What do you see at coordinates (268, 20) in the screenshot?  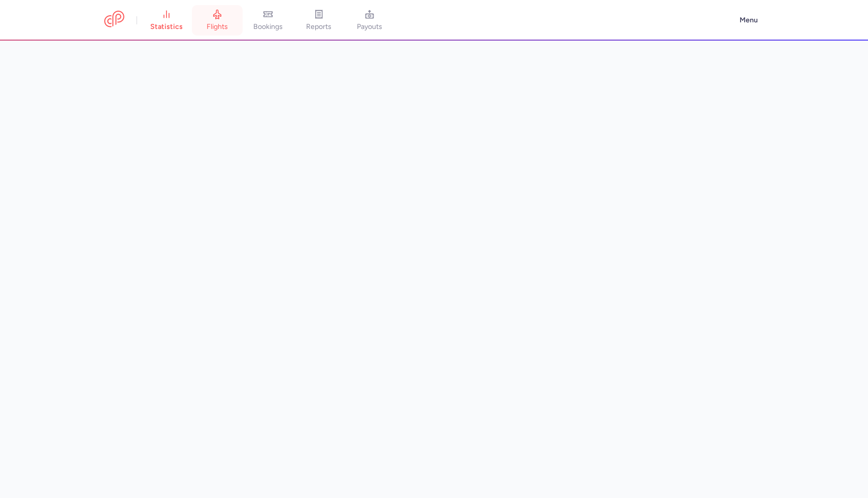 I see `a: bookings` at bounding box center [268, 20].